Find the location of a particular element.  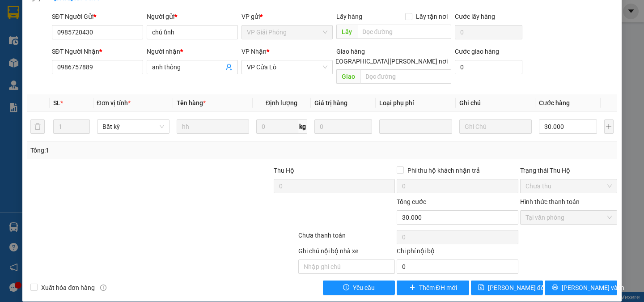

button: plus is located at coordinates (609, 127).